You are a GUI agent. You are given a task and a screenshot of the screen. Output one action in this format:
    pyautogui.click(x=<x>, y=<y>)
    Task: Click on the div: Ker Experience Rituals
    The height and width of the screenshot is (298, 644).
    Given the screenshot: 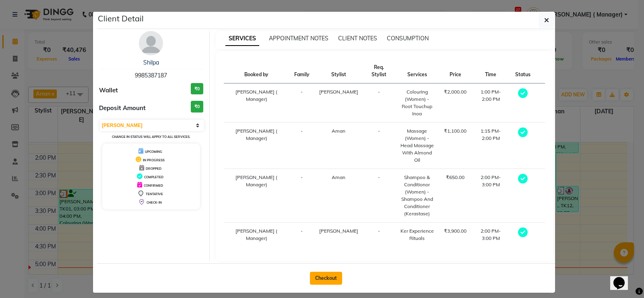 What is the action you would take?
    pyautogui.click(x=417, y=234)
    